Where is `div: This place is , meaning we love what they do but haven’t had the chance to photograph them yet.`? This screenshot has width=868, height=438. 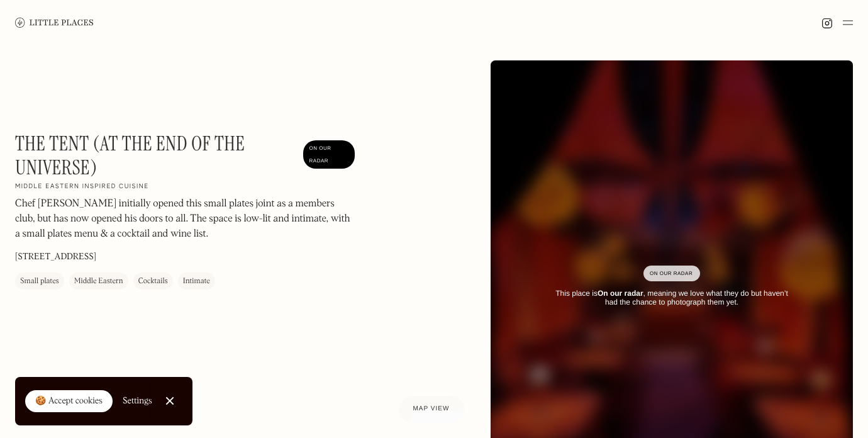 div: This place is , meaning we love what they do but haven’t had the chance to photograph them yet. is located at coordinates (672, 298).